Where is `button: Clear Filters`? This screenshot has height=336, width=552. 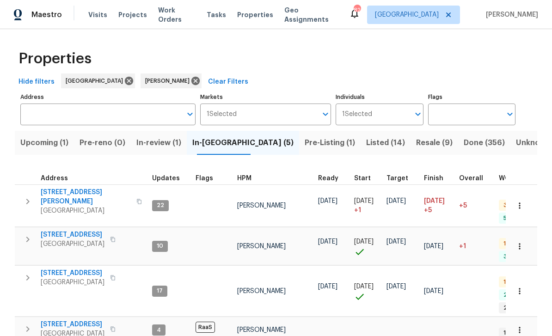 button: Clear Filters is located at coordinates (228, 82).